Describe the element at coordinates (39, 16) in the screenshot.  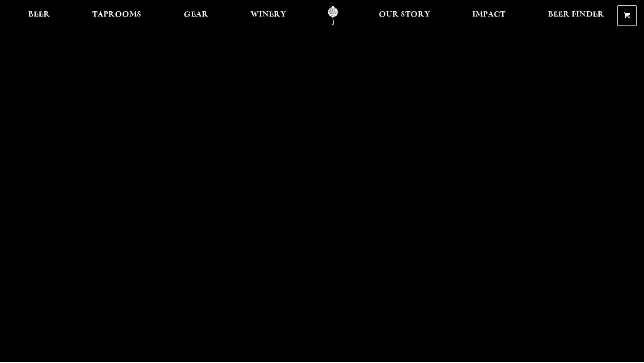
I see `a: Beer` at that location.